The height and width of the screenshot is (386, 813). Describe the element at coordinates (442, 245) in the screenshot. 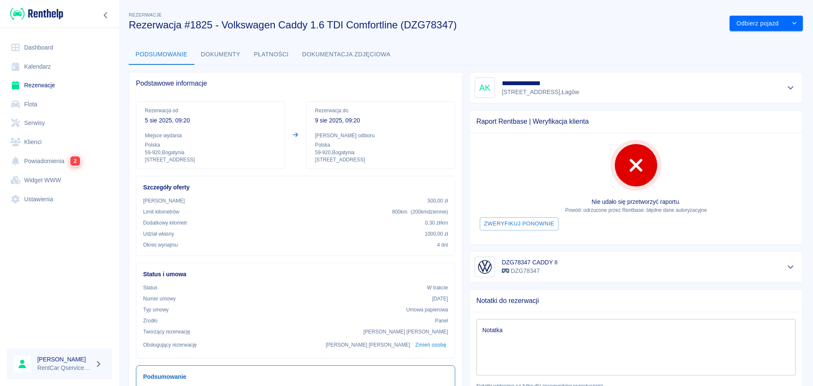

I see `p: 4 dni` at that location.